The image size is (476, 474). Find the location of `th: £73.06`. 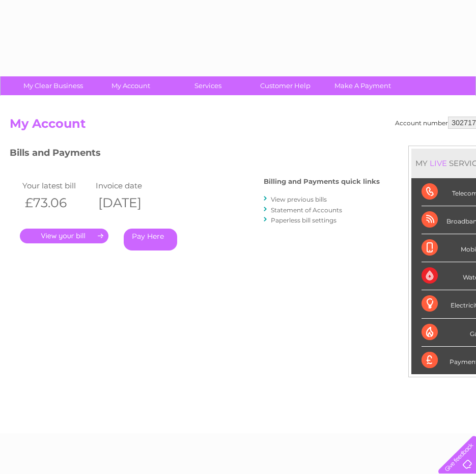

th: £73.06 is located at coordinates (56, 203).